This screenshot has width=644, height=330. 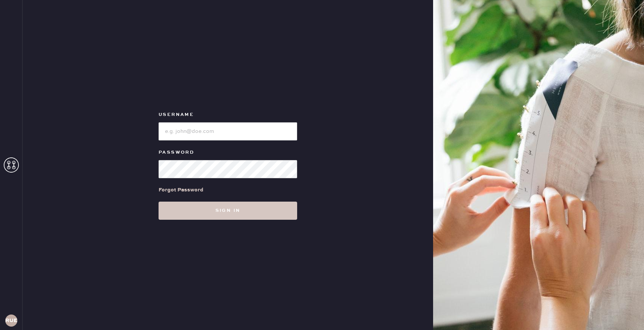 I want to click on button: Sign in, so click(x=228, y=210).